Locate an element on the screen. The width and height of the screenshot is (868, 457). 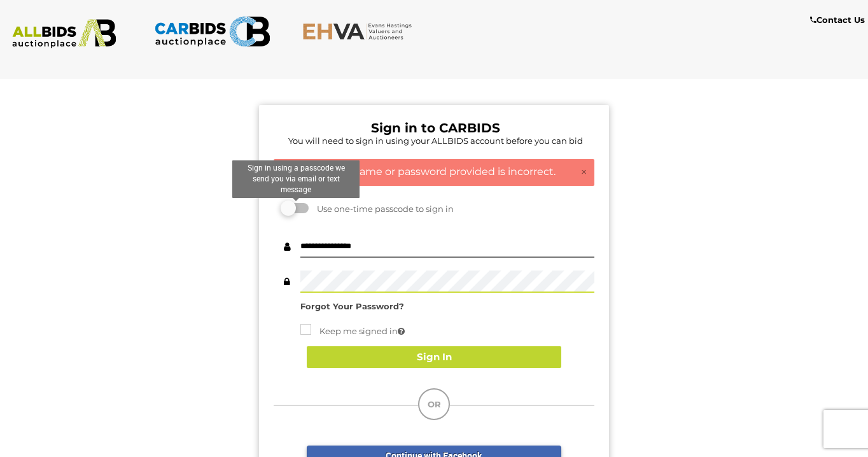
button: Sign In is located at coordinates (434, 357).